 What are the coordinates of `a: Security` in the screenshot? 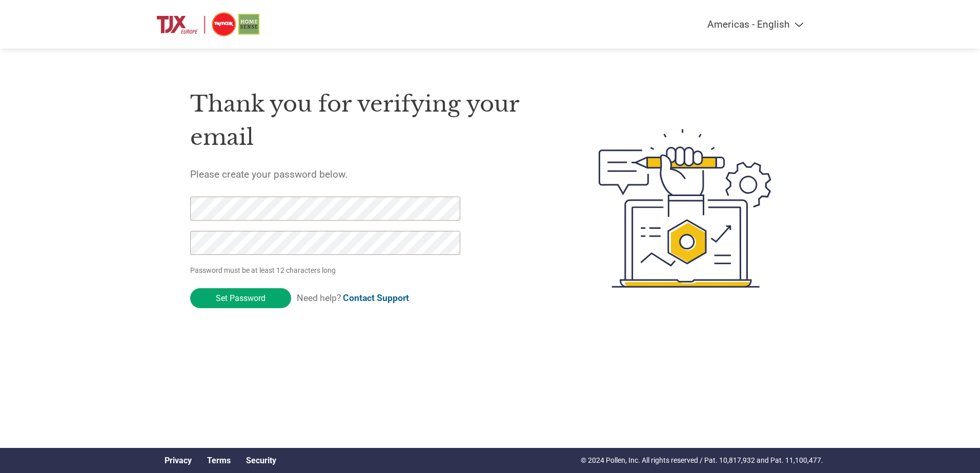 It's located at (261, 460).